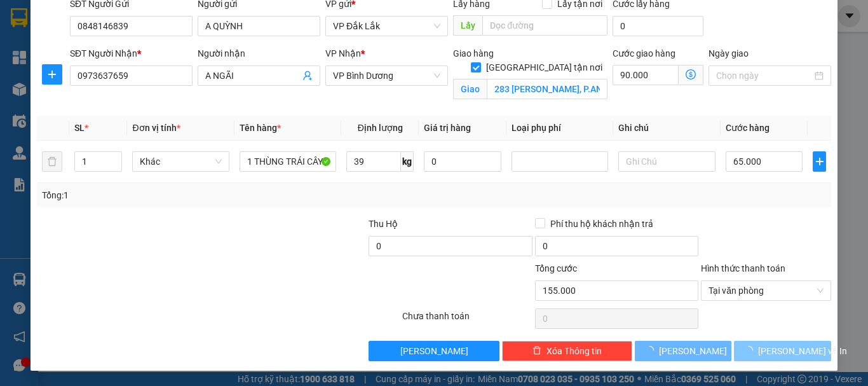  I want to click on span: Giao hàng, so click(473, 54).